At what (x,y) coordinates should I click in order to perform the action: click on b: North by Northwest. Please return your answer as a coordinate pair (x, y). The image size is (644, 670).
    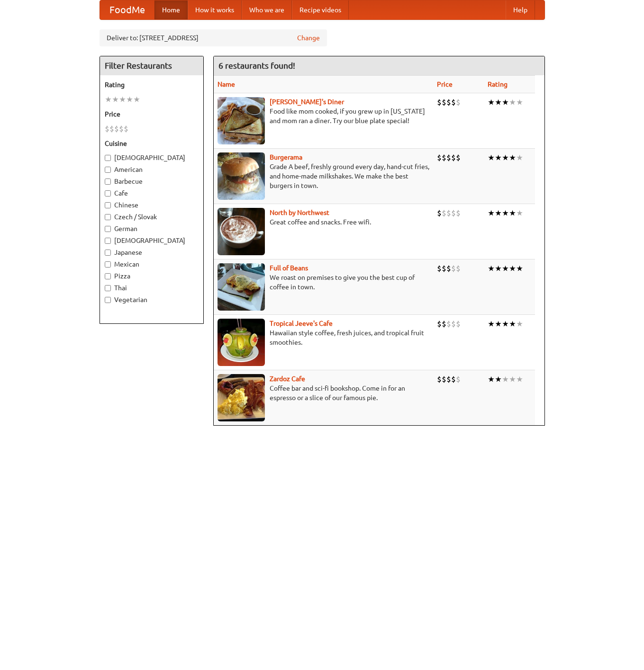
    Looking at the image, I should click on (300, 212).